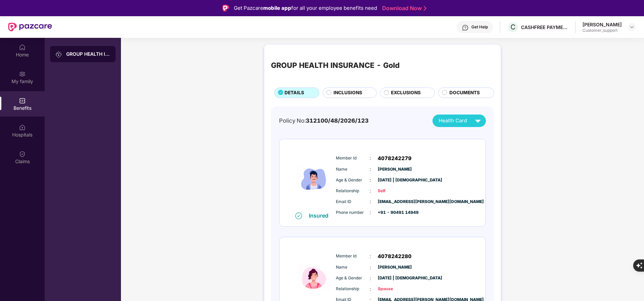  What do you see at coordinates (545, 27) in the screenshot?
I see `div: CASHFREE PAYMENTS INDIA PVT. LTD.` at bounding box center [545, 27].